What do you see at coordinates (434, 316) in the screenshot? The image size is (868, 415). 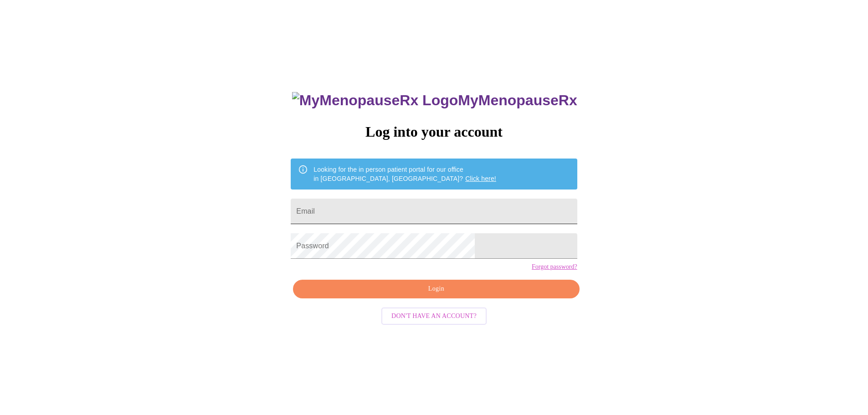 I see `button: Don't have an account?` at bounding box center [434, 316].